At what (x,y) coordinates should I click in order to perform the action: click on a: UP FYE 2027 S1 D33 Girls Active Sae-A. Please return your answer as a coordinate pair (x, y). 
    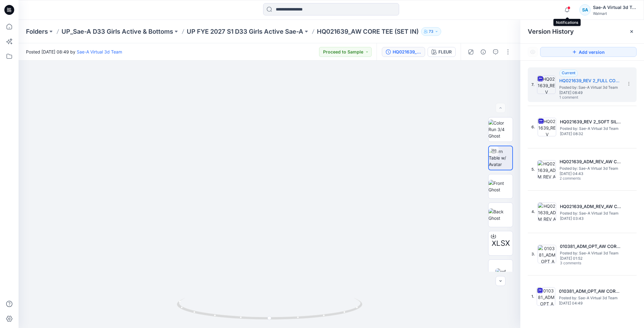
    Looking at the image, I should click on (245, 32).